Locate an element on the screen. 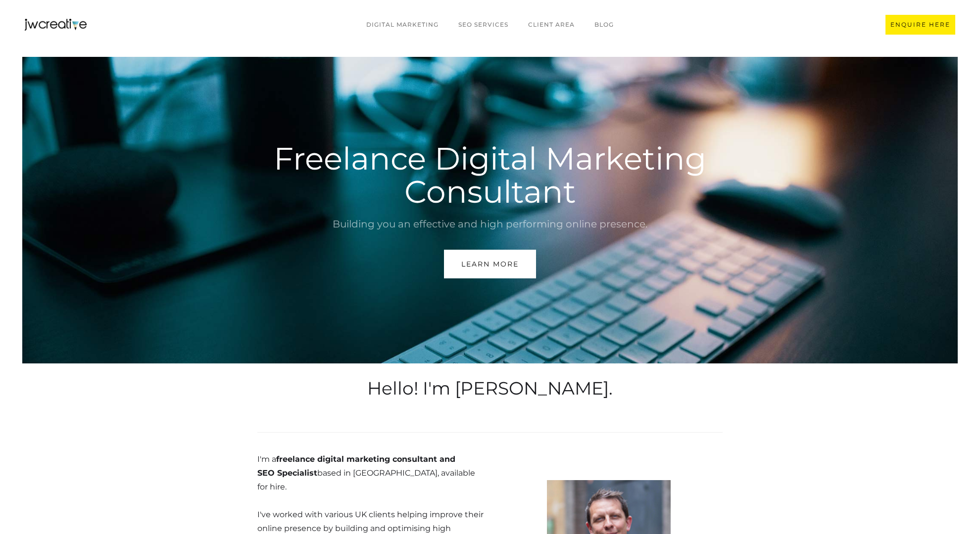 This screenshot has height=534, width=980. a: Digital marketing is located at coordinates (403, 25).